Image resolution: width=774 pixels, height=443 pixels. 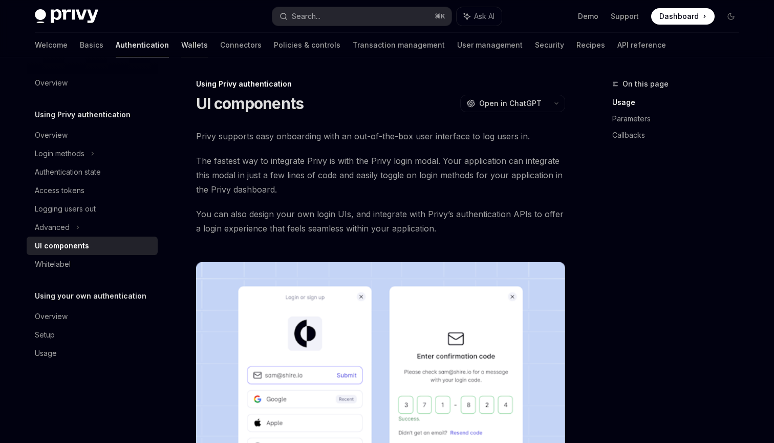 What do you see at coordinates (362, 16) in the screenshot?
I see `button: Search...⌘K` at bounding box center [362, 16].